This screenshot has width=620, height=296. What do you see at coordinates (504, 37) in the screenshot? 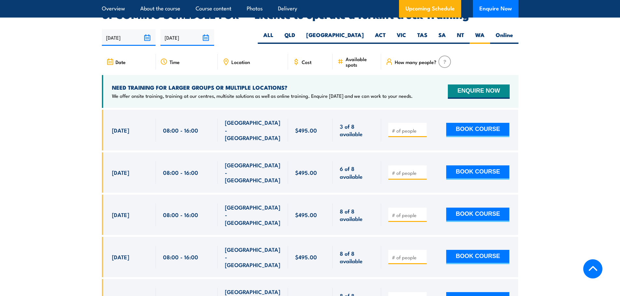
I see `label: Online` at bounding box center [504, 37].